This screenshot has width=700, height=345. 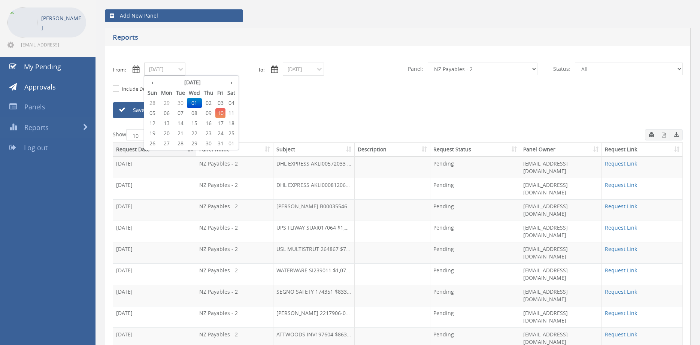 What do you see at coordinates (313, 38) in the screenshot?
I see `h5: Reports` at bounding box center [313, 38].